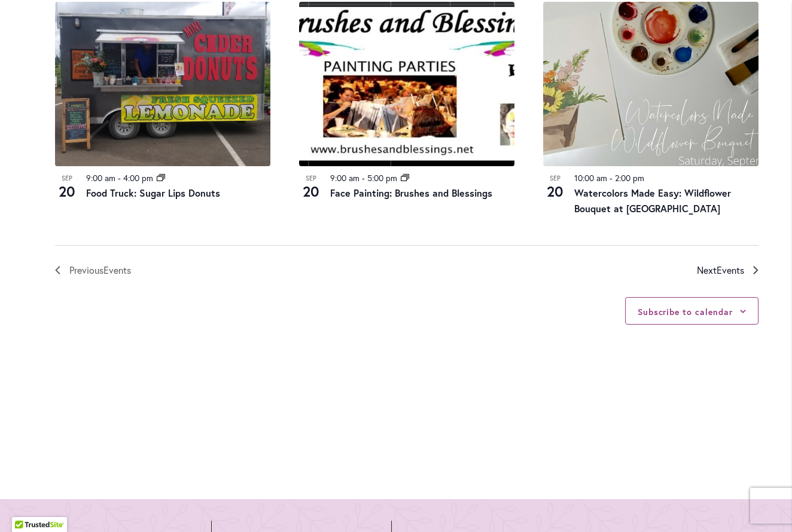 The image size is (792, 532). What do you see at coordinates (407, 84) in the screenshot?
I see `img: Brushes and Blessings – Face Painting` at bounding box center [407, 84].